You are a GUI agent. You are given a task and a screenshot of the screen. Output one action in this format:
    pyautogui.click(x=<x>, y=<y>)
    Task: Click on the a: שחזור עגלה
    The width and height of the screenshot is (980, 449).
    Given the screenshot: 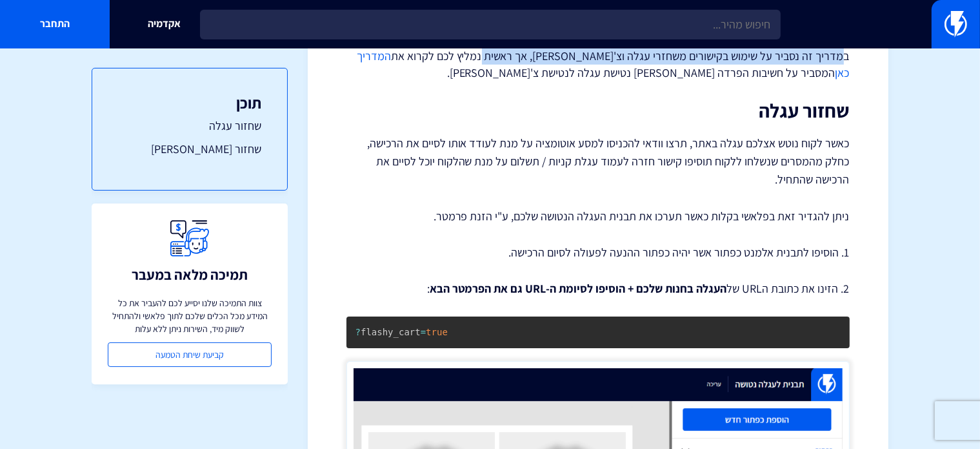 What is the action you would take?
    pyautogui.click(x=190, y=126)
    